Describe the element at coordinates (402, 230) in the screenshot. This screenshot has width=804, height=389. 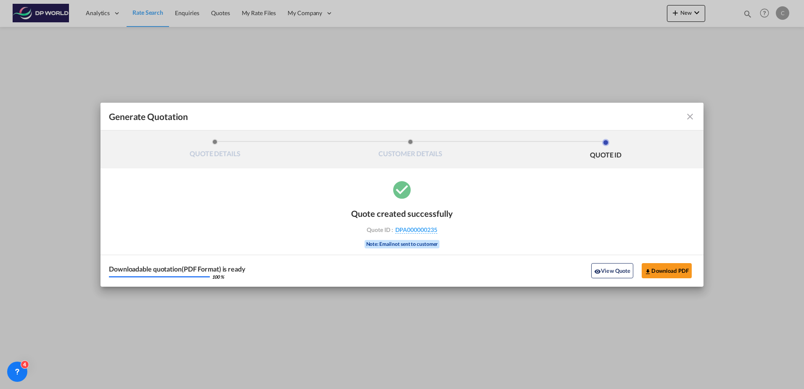
I see `div: Quote ID :` at that location.